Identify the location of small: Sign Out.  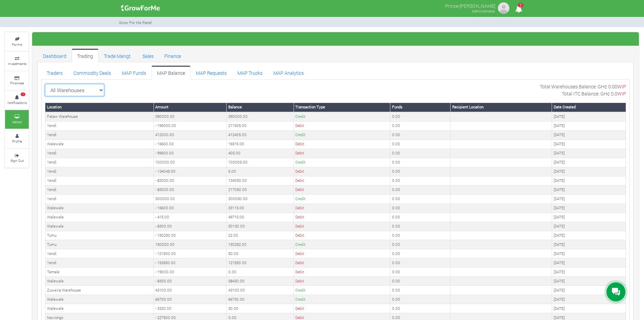
(17, 161).